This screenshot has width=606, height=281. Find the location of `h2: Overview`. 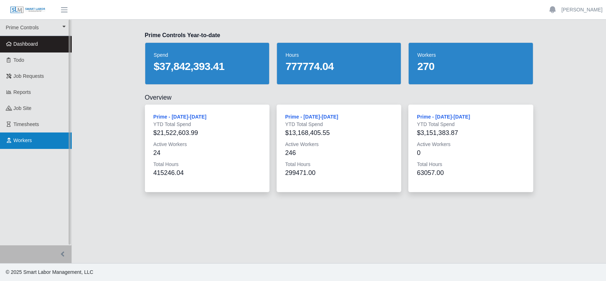

h2: Overview is located at coordinates (339, 97).